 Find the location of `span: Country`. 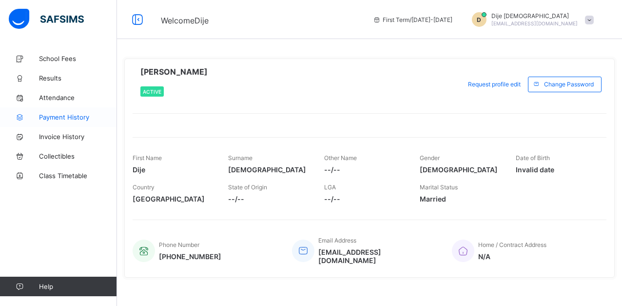

span: Country is located at coordinates (143, 187).